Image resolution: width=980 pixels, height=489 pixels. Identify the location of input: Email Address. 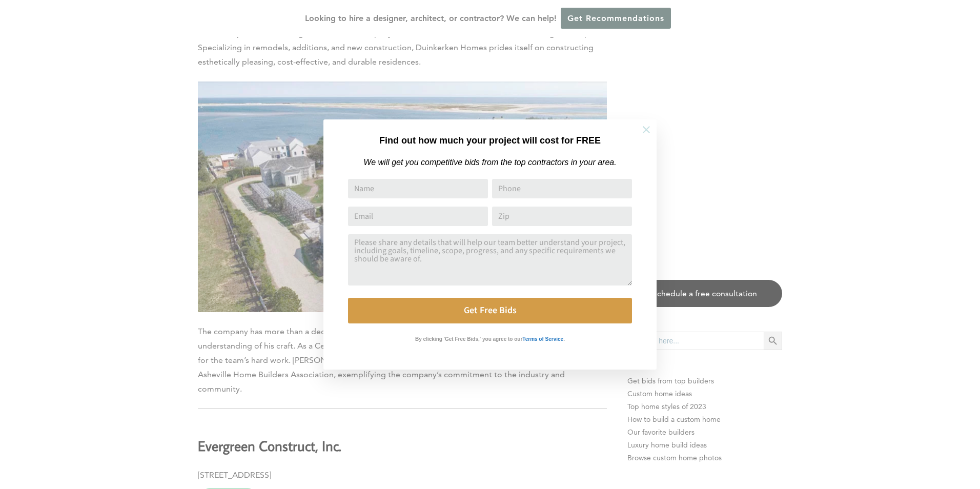
(418, 216).